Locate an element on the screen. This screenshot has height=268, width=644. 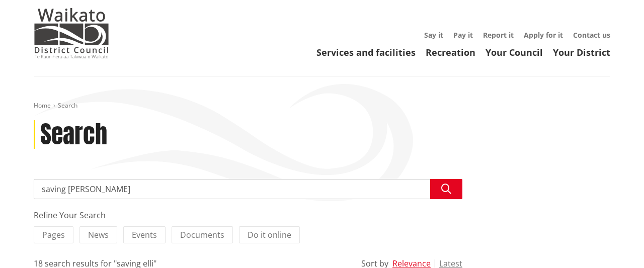
a: Contact us is located at coordinates (591, 35).